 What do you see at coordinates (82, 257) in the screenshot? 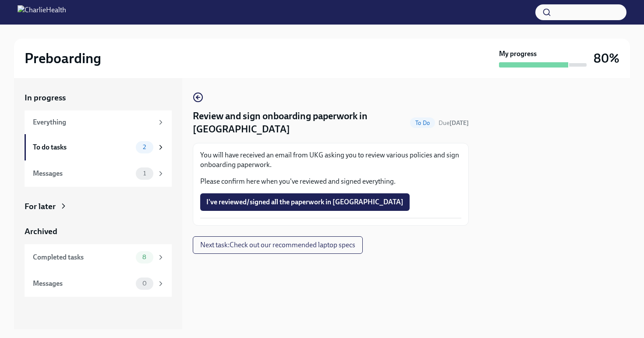
I see `div: Completed tasks` at bounding box center [82, 257].